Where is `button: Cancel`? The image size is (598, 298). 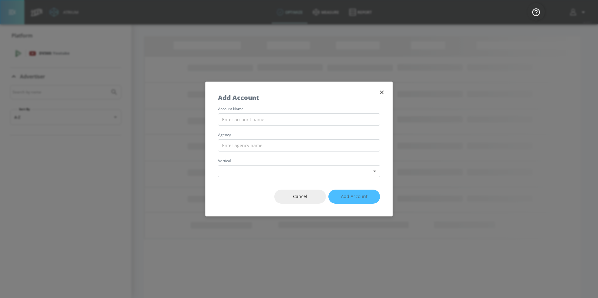 button: Cancel is located at coordinates (300, 197).